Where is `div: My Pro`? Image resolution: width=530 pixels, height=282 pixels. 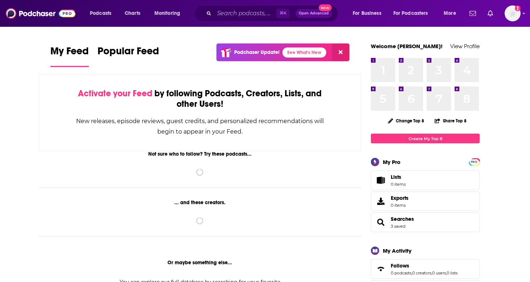 div: My Pro is located at coordinates (391, 162).